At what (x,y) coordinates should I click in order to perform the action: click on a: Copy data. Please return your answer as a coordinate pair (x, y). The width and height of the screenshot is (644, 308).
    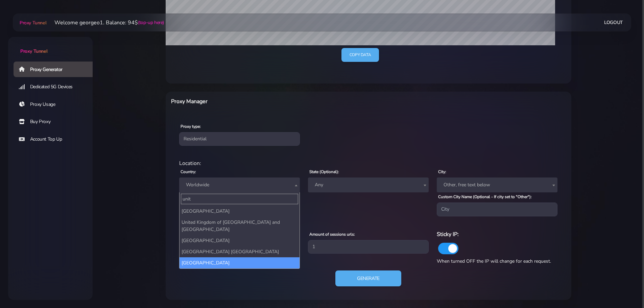
    Looking at the image, I should click on (360, 55).